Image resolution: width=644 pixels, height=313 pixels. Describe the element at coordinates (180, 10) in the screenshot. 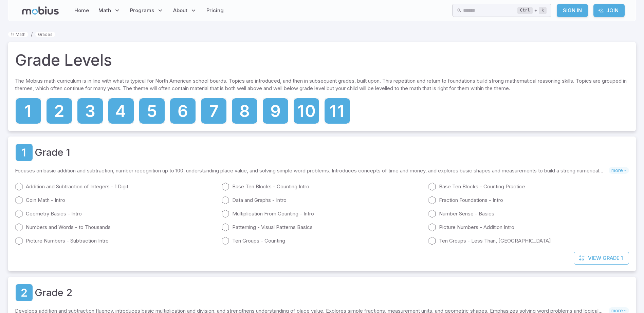

I see `span: About` at that location.